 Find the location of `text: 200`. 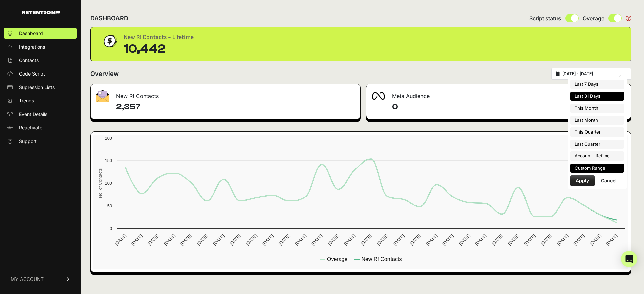

text: 200 is located at coordinates (109, 138).